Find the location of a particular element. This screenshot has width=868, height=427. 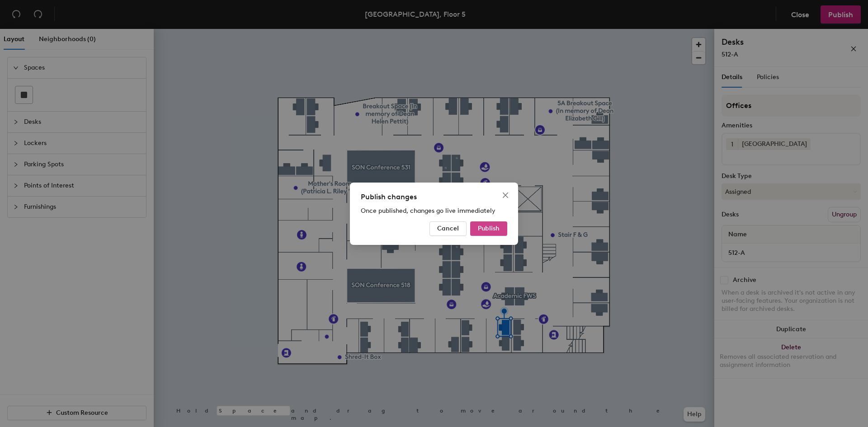

button: Cancel is located at coordinates (448, 229).